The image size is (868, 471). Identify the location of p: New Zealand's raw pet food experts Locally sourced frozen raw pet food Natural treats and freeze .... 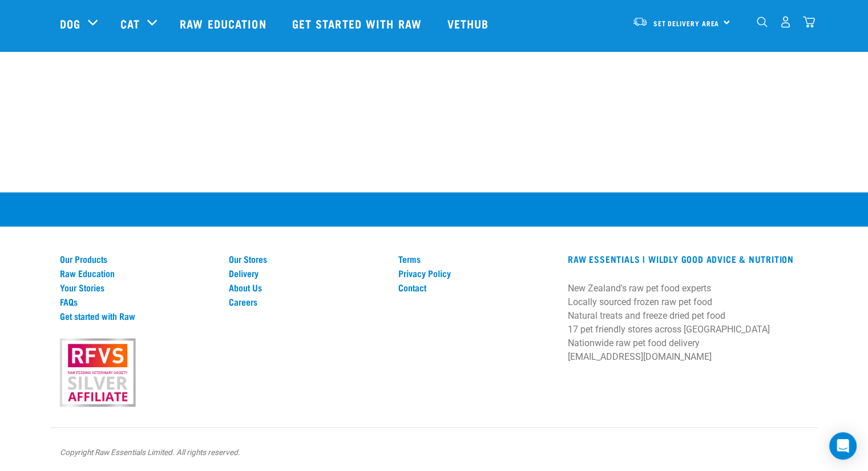
(688, 323).